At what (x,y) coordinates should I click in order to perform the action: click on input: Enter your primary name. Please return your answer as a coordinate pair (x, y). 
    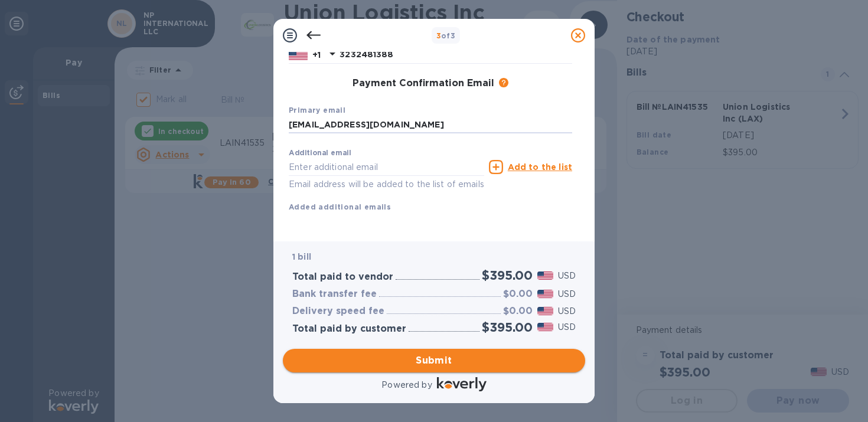
    Looking at the image, I should click on (430, 125).